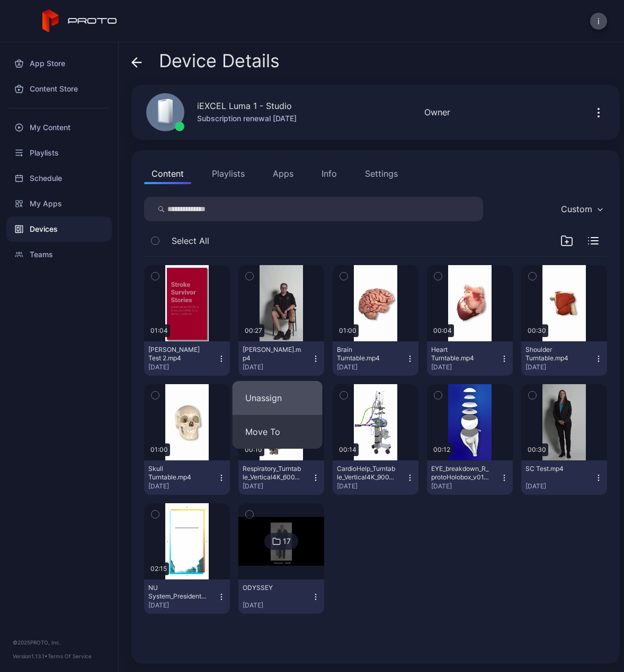 The width and height of the screenshot is (624, 672). Describe the element at coordinates (59, 178) in the screenshot. I see `div: Schedule` at that location.